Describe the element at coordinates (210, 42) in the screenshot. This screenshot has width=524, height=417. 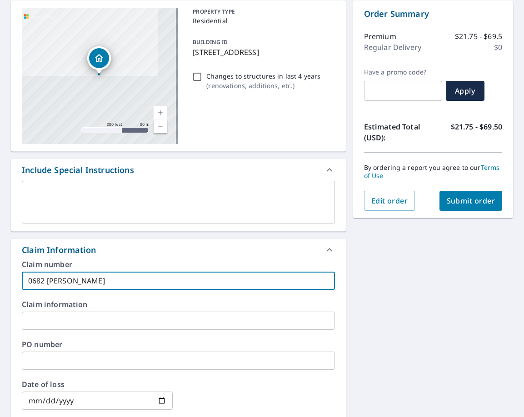
I see `p: BUILDING ID` at that location.